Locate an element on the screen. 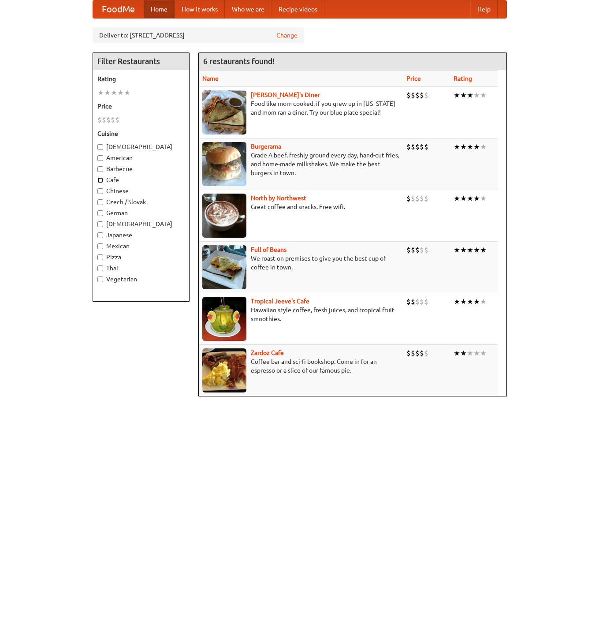 Image resolution: width=599 pixels, height=624 pixels. label: Mexican is located at coordinates (141, 246).